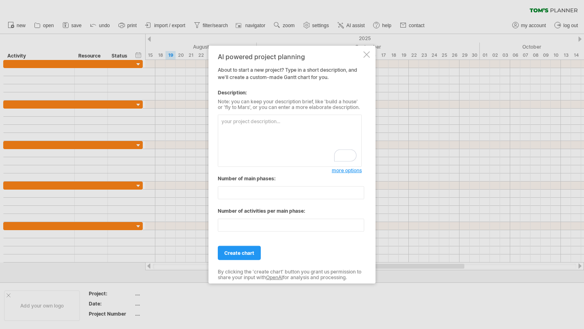  I want to click on textarea: To enrich screen reader interactions, please activate Accessibility in Grammarly extension settings, so click(290, 141).